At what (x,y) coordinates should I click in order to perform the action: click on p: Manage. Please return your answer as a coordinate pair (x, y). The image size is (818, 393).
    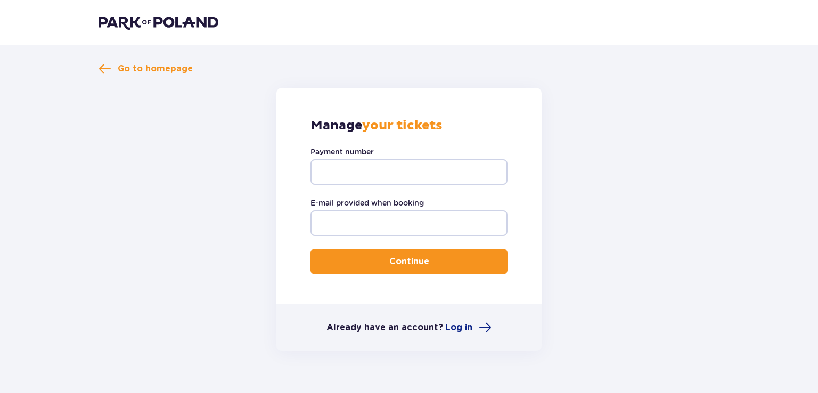
    Looking at the image, I should click on (377, 126).